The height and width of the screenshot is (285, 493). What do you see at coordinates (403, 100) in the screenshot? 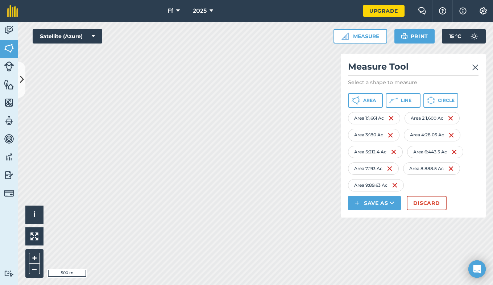
I see `button: Line` at bounding box center [403, 100].